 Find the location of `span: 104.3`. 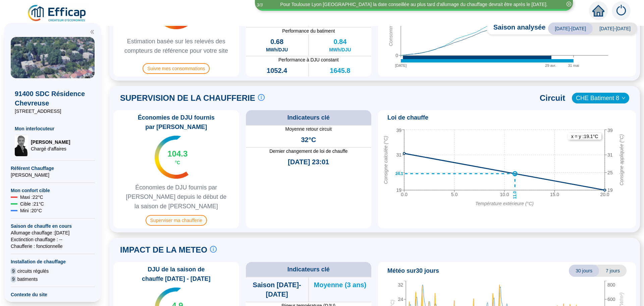

span: 104.3 is located at coordinates (178, 154).